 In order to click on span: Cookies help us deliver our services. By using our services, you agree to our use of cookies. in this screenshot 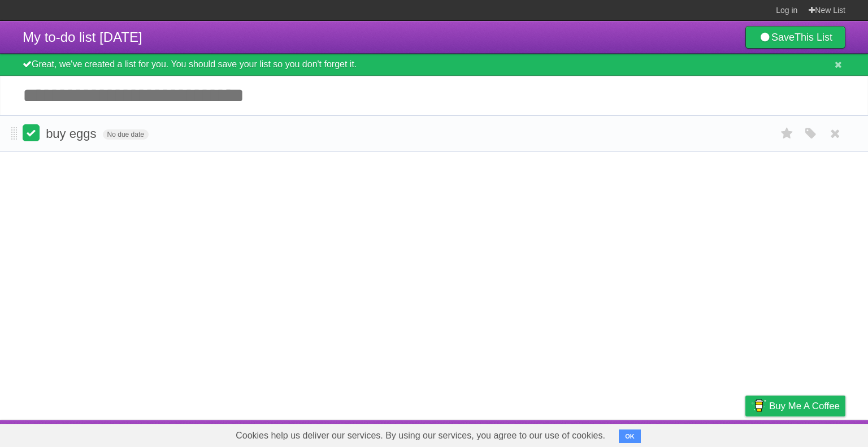, I will do `click(421, 436)`.